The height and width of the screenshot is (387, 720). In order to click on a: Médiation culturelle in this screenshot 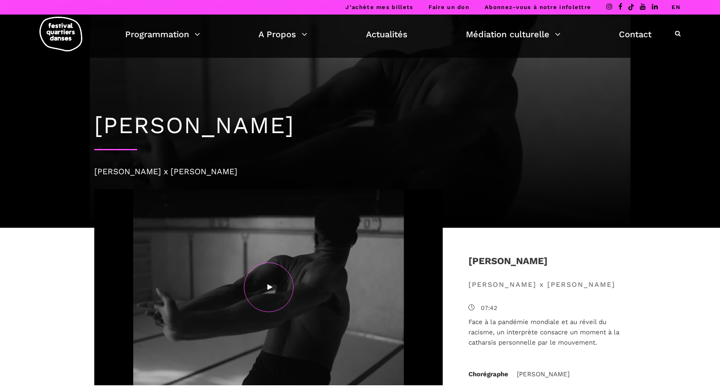, I will do `click(513, 34)`.